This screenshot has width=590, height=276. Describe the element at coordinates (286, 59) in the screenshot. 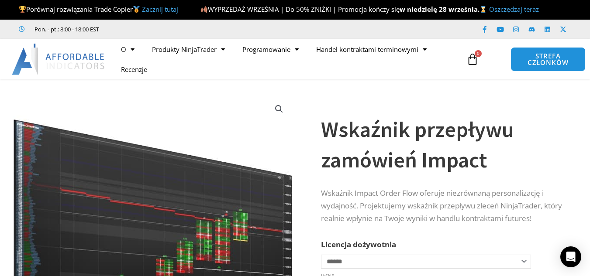

I see `nav: Menu` at that location.